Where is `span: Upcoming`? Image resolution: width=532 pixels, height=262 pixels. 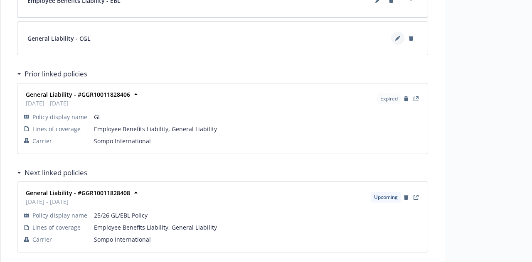
span: Upcoming is located at coordinates (385, 197).